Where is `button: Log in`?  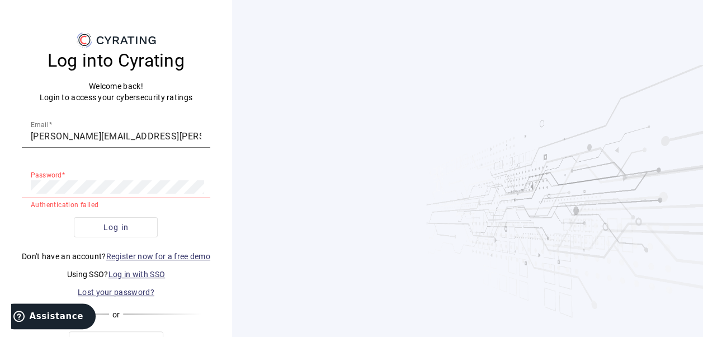
button: Log in is located at coordinates (116, 227).